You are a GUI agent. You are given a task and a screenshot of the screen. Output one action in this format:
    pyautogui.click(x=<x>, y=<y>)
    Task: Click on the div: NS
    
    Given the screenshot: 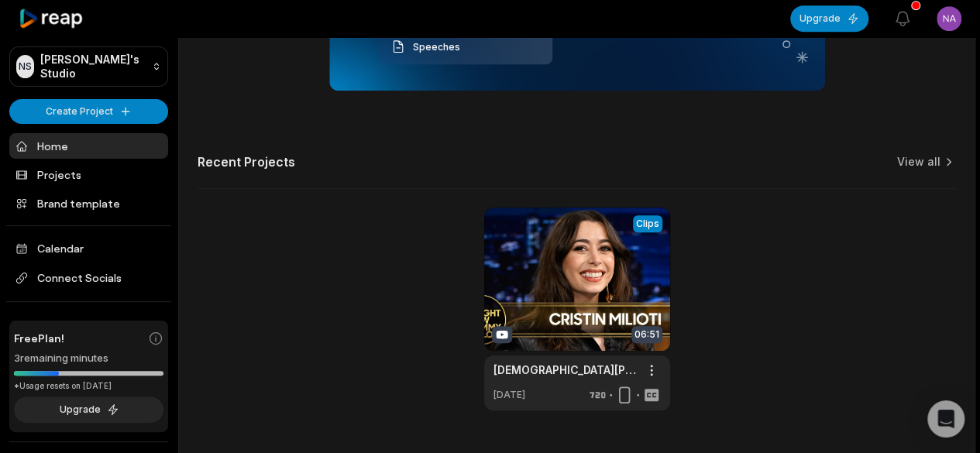 What is the action you would take?
    pyautogui.click(x=24, y=67)
    